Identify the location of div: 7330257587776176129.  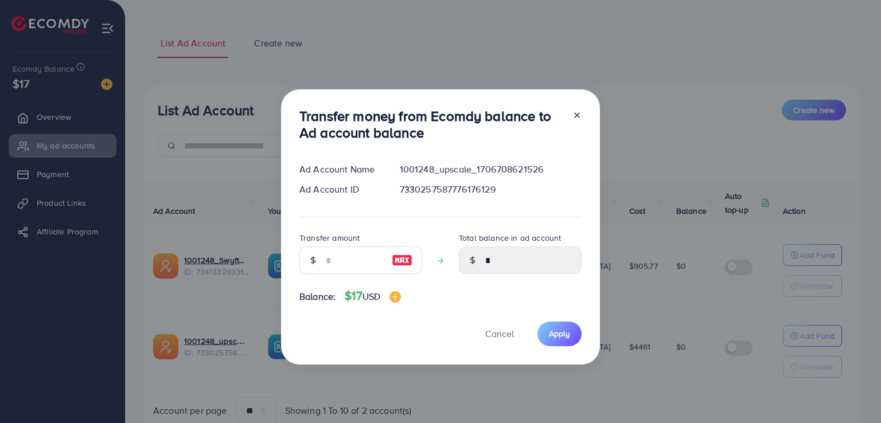
(491, 189).